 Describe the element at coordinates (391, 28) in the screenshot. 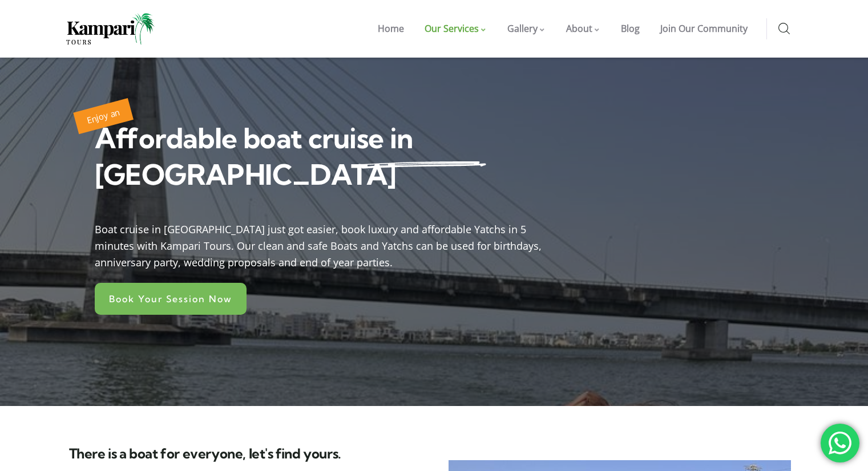

I see `span: Home` at that location.